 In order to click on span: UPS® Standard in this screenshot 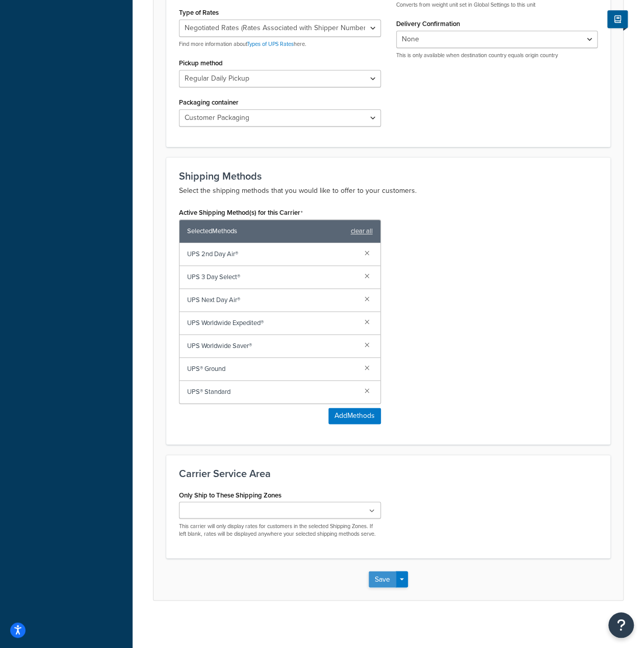, I will do `click(272, 392)`.